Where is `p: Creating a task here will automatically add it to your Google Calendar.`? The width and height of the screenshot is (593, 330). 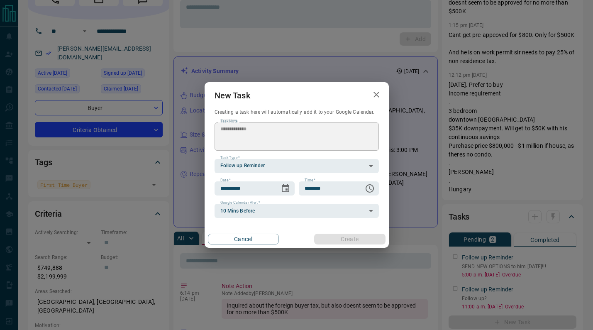
p: Creating a task here will automatically add it to your Google Calendar. is located at coordinates (297, 112).